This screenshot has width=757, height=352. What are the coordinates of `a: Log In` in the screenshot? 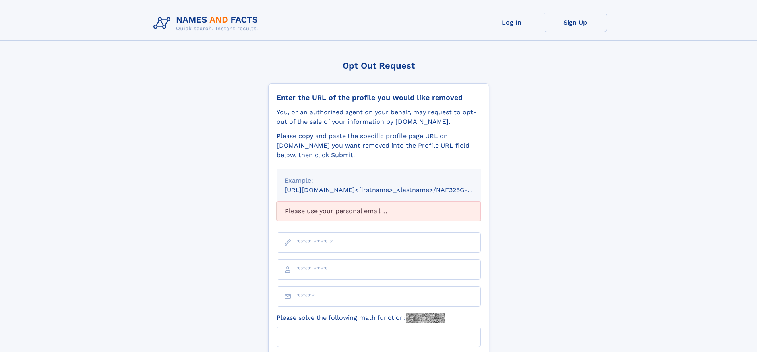 It's located at (512, 22).